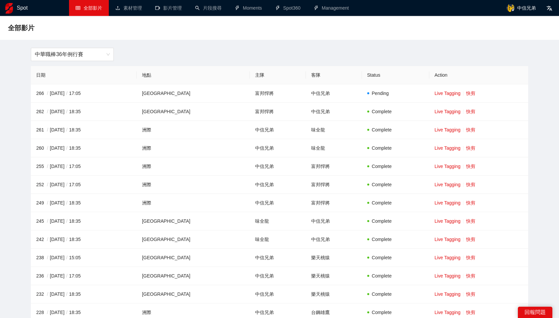 The height and width of the screenshot is (318, 559). I want to click on a: thunderboltManagement, so click(332, 8).